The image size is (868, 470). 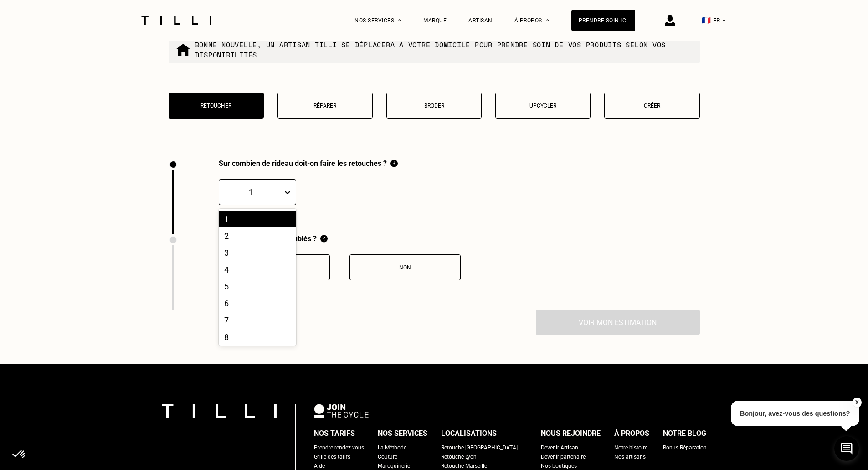 What do you see at coordinates (652, 106) in the screenshot?
I see `p: Créer` at bounding box center [652, 106].